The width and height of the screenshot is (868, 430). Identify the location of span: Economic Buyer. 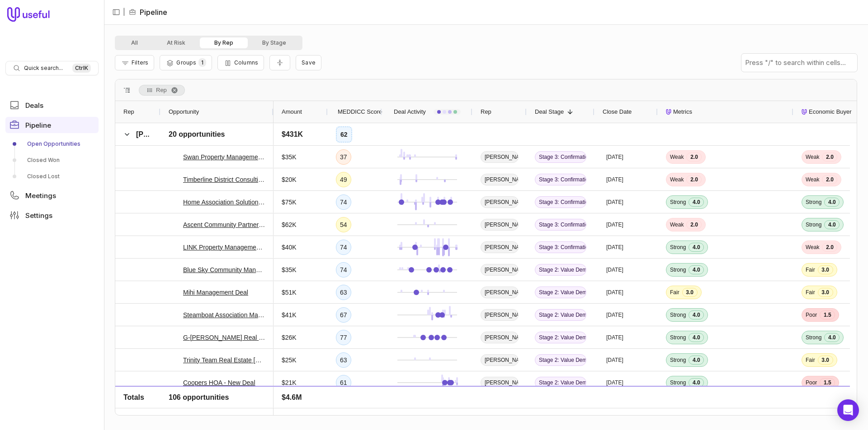
(830, 112).